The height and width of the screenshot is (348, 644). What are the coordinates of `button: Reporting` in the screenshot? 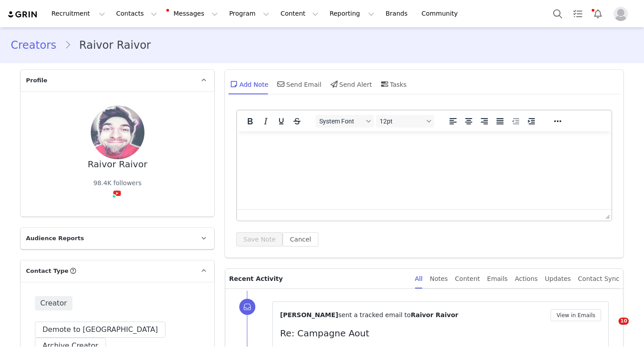 It's located at (352, 14).